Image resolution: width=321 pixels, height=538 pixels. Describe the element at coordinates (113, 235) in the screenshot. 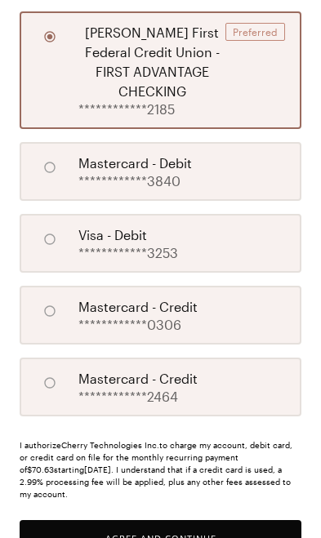

I see `span: visa - debit` at that location.